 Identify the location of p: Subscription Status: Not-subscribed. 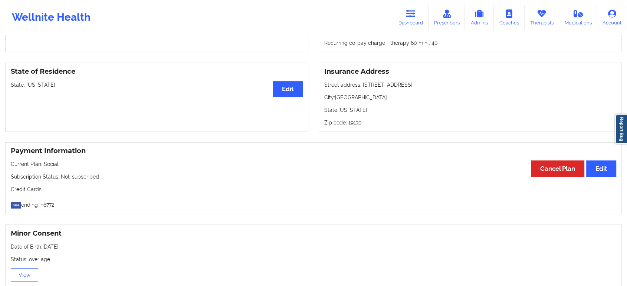
(314, 177).